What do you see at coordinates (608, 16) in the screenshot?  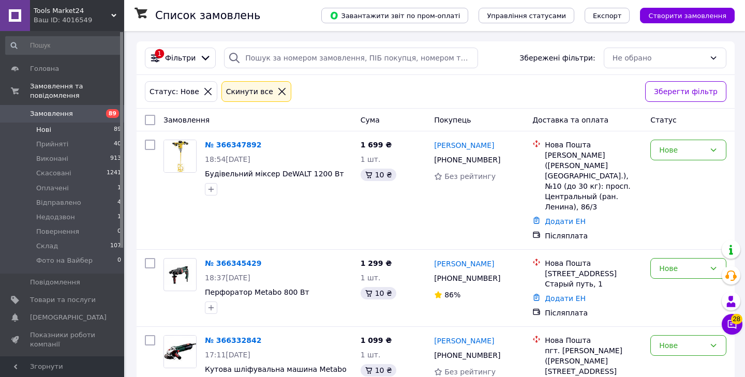 I see `span: Експорт` at bounding box center [608, 16].